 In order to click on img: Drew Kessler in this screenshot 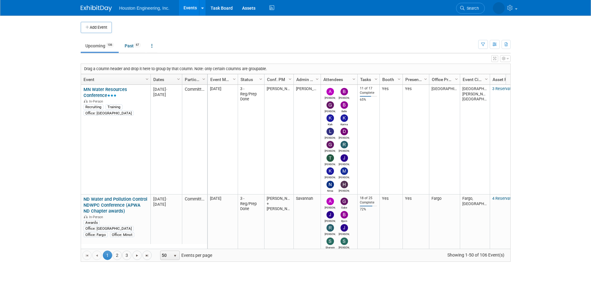, I will do `click(344, 131)`.